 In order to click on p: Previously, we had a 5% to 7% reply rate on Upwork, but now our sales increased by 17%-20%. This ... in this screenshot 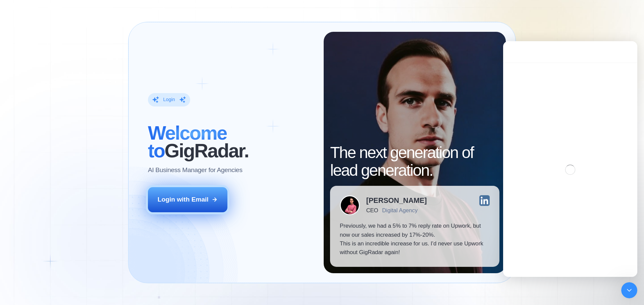, I will do `click(414, 239)`.